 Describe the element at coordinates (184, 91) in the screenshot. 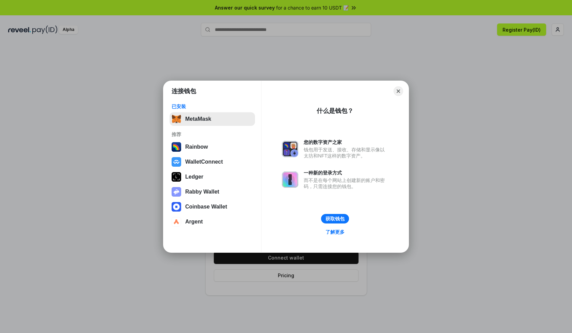

I see `h1: 连接钱包` at that location.